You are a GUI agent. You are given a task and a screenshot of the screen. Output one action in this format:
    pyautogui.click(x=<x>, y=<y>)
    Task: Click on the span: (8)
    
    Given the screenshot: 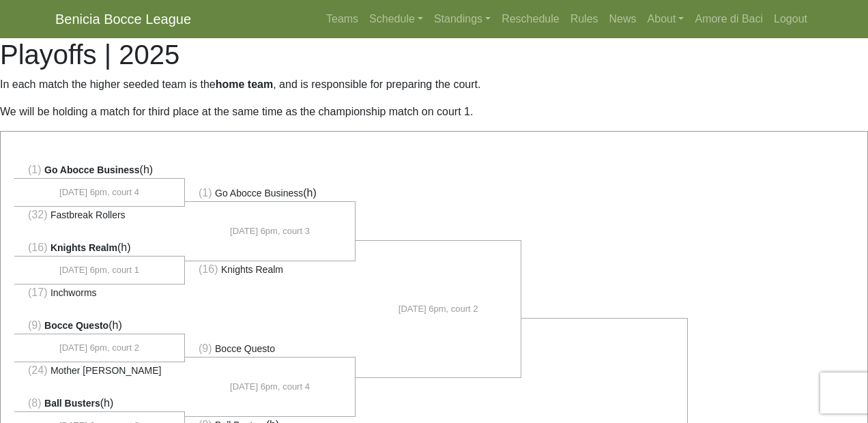 What is the action you would take?
    pyautogui.click(x=35, y=403)
    